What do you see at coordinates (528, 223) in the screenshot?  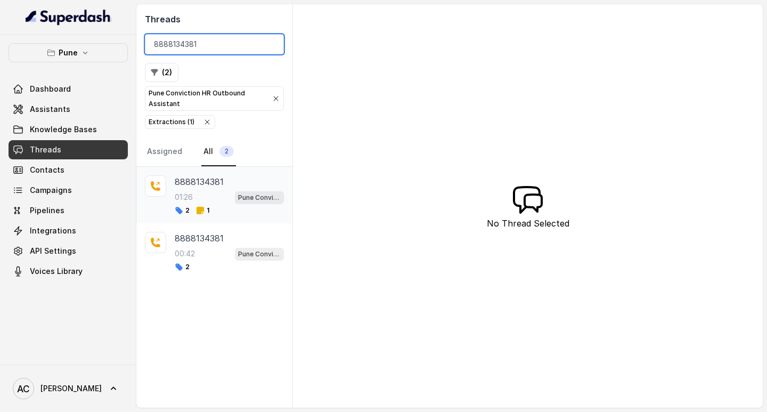 I see `p: No Thread Selected` at bounding box center [528, 223].